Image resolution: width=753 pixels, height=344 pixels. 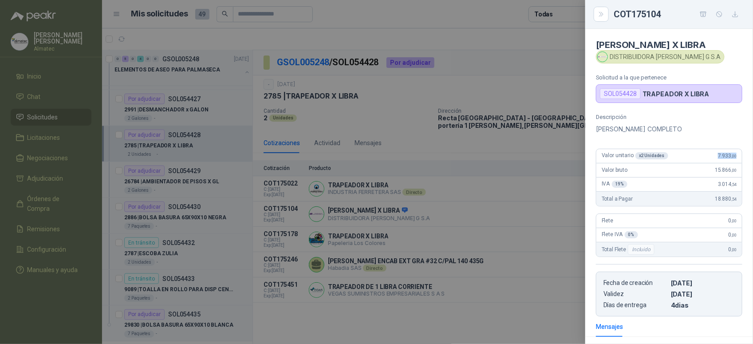 I want to click on p: Validez, so click(x=635, y=294).